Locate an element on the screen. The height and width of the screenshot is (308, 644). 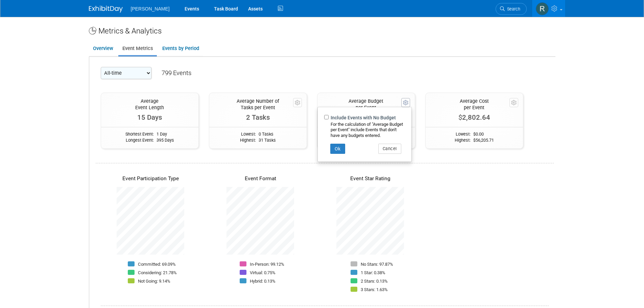
span: Search is located at coordinates (512, 9).